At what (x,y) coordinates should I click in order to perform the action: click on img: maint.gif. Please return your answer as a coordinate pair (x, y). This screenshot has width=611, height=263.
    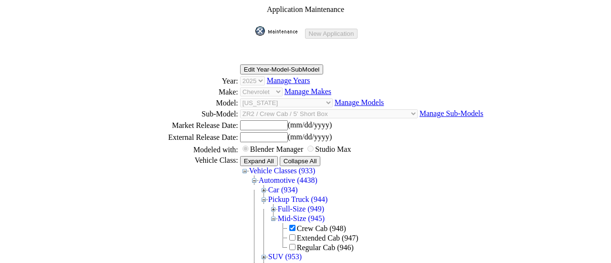
    Looking at the image, I should click on (279, 31).